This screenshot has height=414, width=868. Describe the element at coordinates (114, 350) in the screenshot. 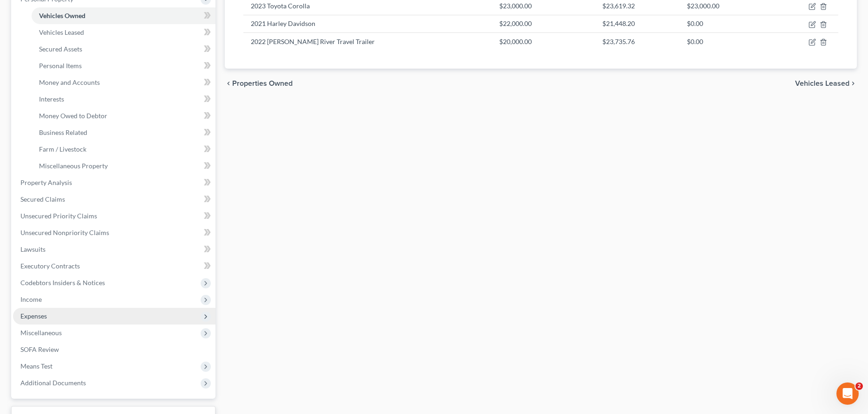

I see `a: SOFA Review` at that location.